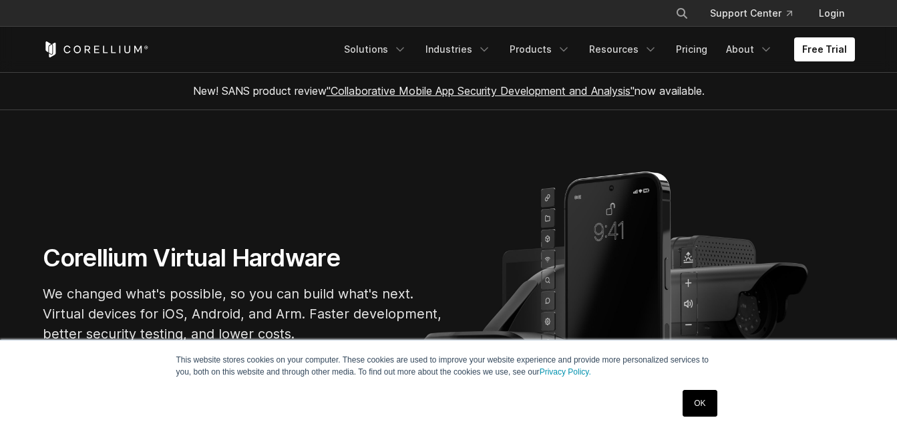  Describe the element at coordinates (95, 49) in the screenshot. I see `a: Corellium Home` at that location.